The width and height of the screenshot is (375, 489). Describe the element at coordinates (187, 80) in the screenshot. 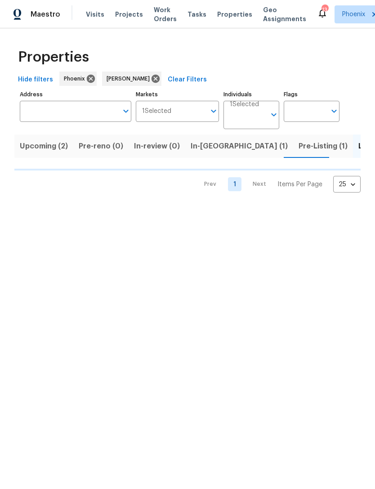

I see `span: Clear Filters` at that location.